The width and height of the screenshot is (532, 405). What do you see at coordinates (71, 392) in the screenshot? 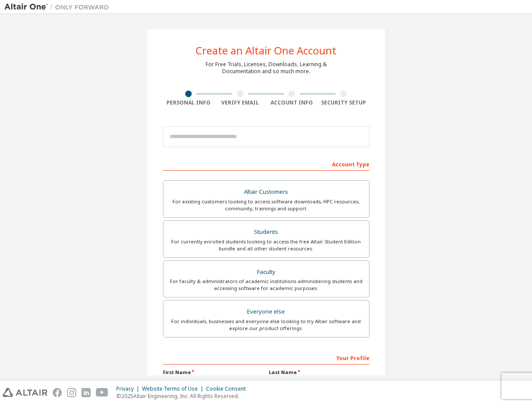
I see `img: instagram.svg` at bounding box center [71, 392].